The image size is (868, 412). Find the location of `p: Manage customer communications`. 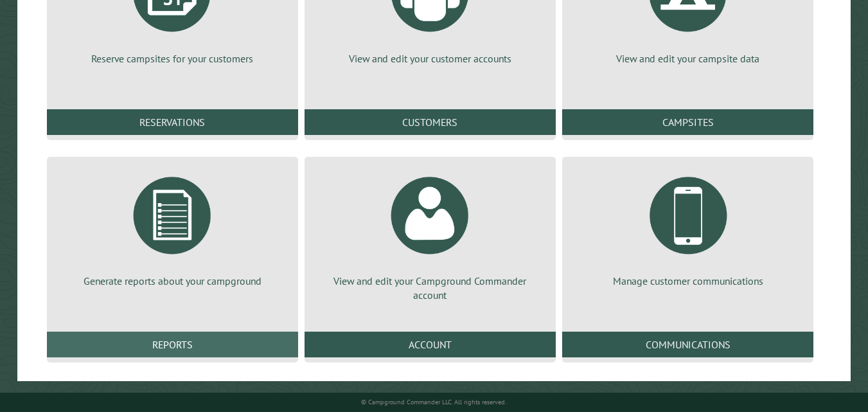

p: Manage customer communications is located at coordinates (688, 280).